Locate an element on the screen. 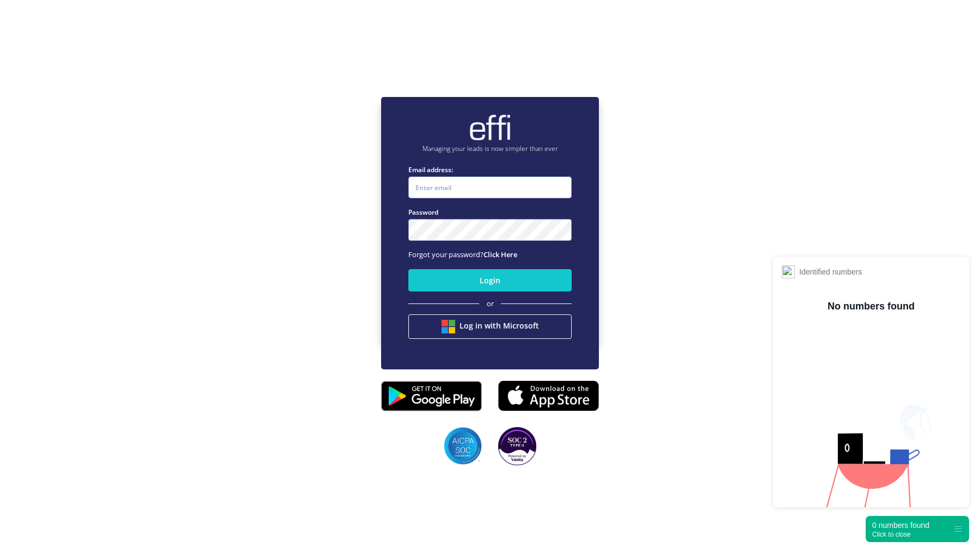 This screenshot has height=553, width=980. button: Login is located at coordinates (490, 280).